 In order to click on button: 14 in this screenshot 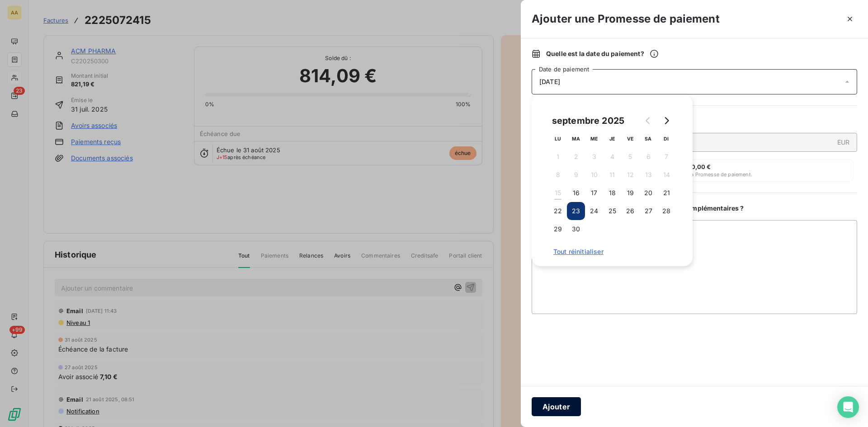, I will do `click(666, 175)`.